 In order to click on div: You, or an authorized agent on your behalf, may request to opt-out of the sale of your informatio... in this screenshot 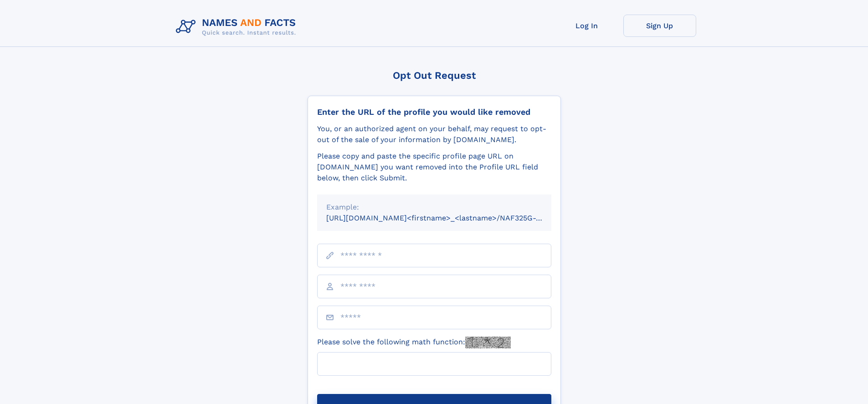, I will do `click(434, 134)`.